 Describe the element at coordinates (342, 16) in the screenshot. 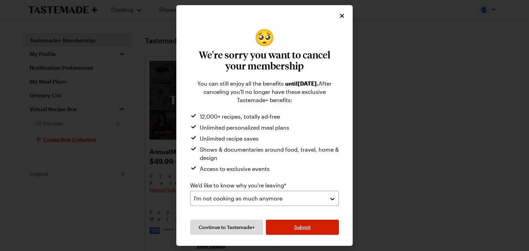

I see `button: Close` at that location.